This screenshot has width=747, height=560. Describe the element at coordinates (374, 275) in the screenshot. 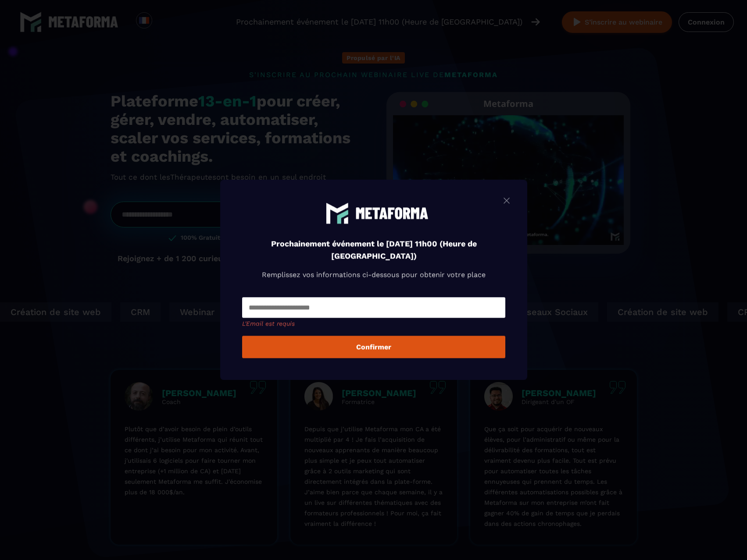

I see `p: Remplissez vos informations ci-dessous pour obtenir votre place` at that location.